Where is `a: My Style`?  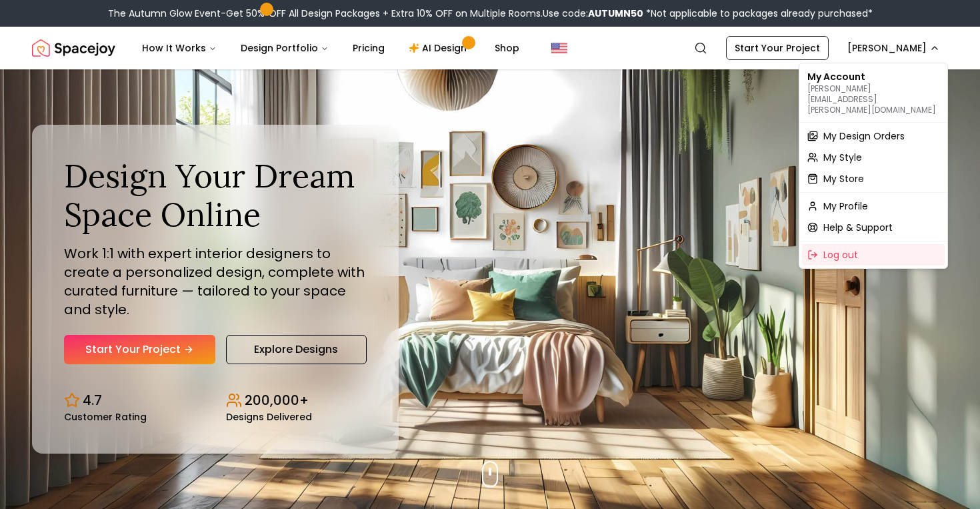 a: My Style is located at coordinates (874, 157).